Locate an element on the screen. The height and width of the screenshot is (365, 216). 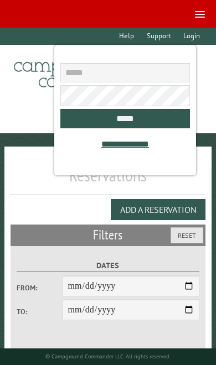
label: Dates is located at coordinates (108, 266).